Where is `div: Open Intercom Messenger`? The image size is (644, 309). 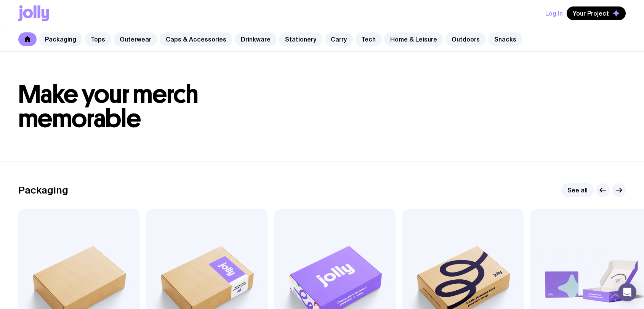
div: Open Intercom Messenger is located at coordinates (627, 292).